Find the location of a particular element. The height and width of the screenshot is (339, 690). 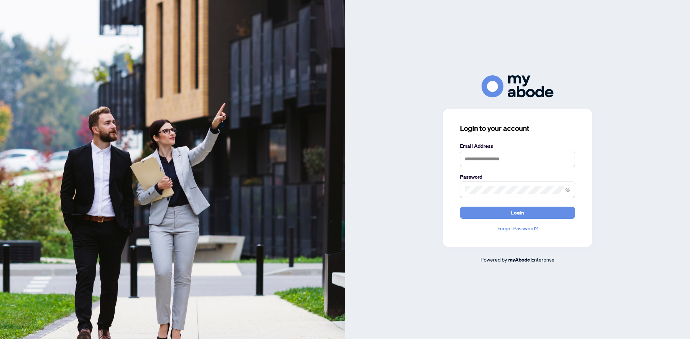

label: Password is located at coordinates (517, 177).